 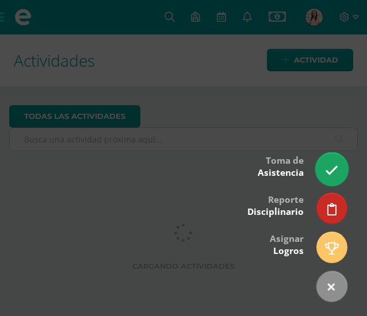 What do you see at coordinates (281, 172) in the screenshot?
I see `span: Asistencia` at bounding box center [281, 172].